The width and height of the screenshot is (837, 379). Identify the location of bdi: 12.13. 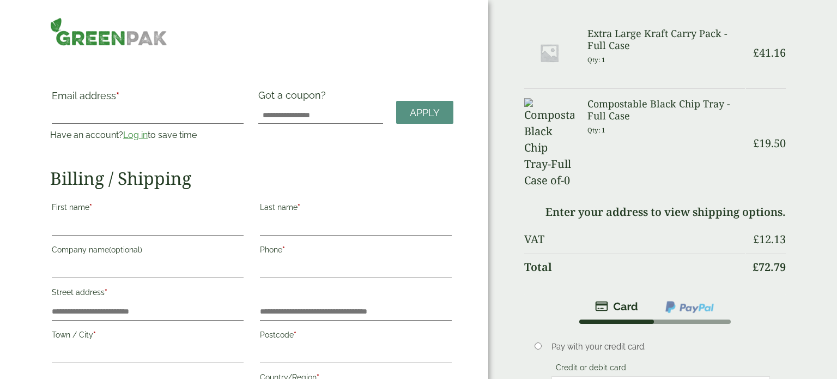
(770, 239).